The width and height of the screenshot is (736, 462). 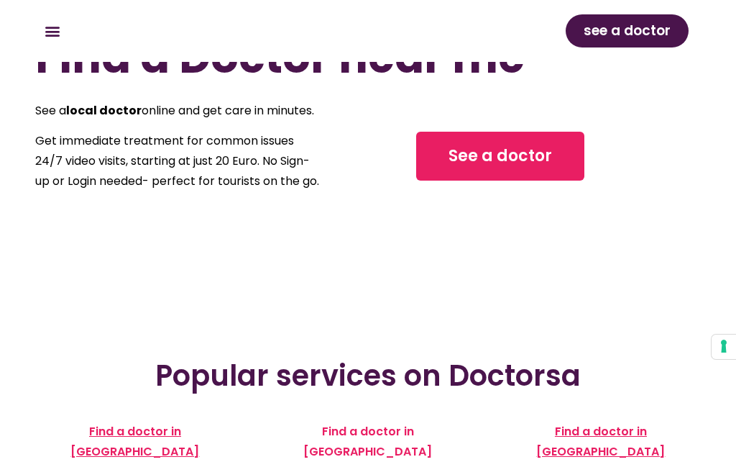 I want to click on a: see a doctor, so click(x=627, y=31).